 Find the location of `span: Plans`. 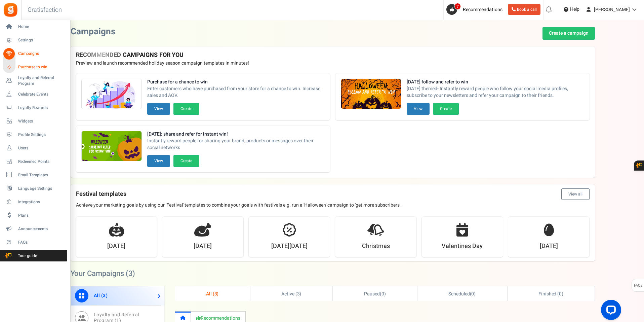

span: Plans is located at coordinates (42, 215).